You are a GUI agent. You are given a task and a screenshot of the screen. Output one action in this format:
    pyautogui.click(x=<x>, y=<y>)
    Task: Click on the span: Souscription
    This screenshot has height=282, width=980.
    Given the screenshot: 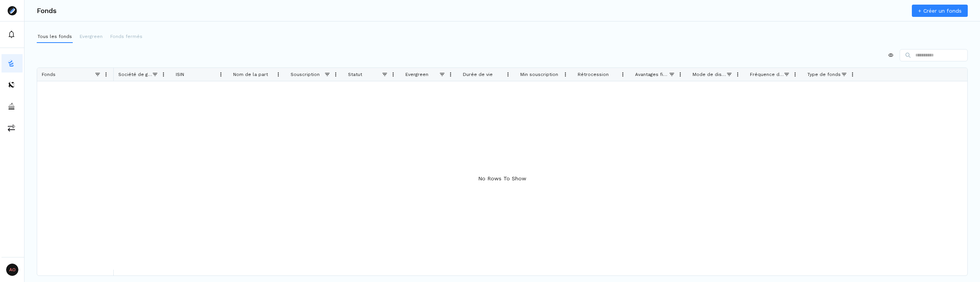 What is the action you would take?
    pyautogui.click(x=305, y=74)
    